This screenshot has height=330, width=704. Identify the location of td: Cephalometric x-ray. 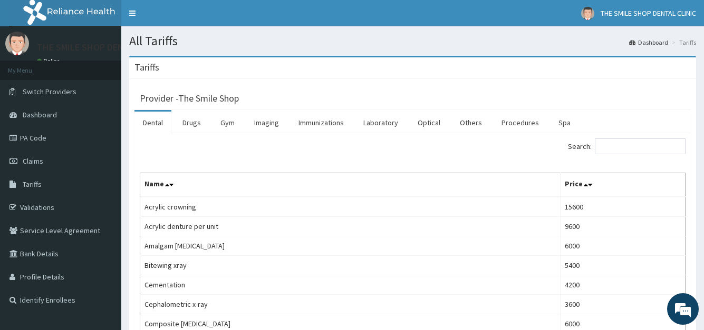
(350, 305).